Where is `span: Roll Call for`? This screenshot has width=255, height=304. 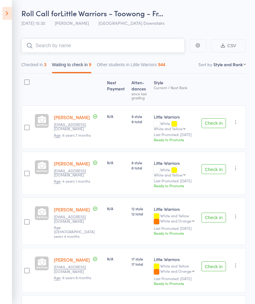
span: Roll Call for is located at coordinates (41, 13).